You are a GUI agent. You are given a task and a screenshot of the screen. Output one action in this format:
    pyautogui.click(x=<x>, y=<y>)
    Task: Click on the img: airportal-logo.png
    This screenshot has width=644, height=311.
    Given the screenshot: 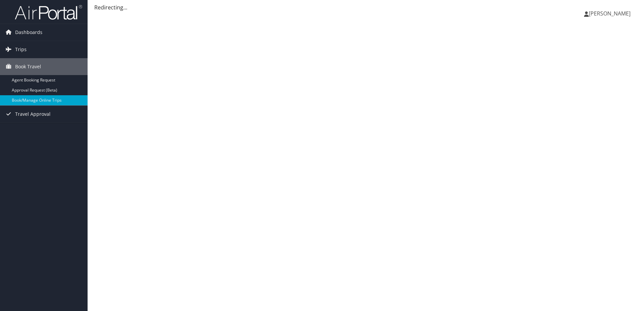 What is the action you would take?
    pyautogui.click(x=48, y=12)
    